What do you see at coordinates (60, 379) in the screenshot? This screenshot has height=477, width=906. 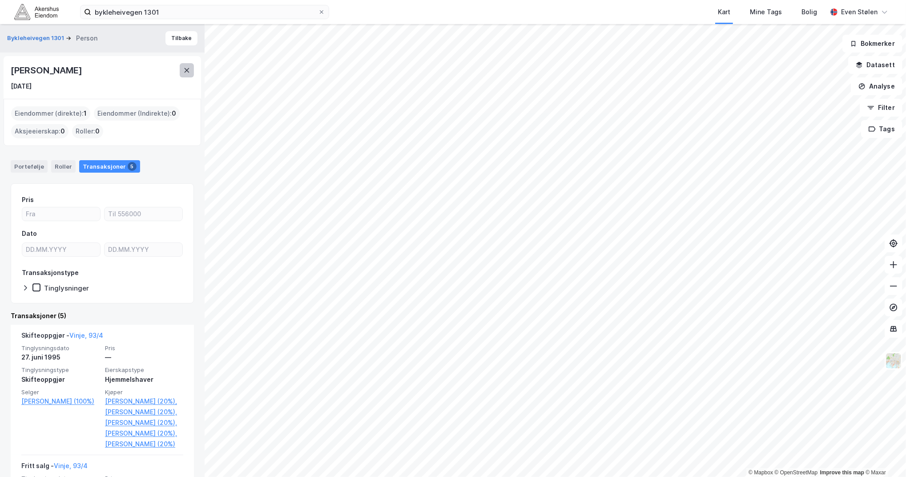 I see `div: Skifteoppgjør` at bounding box center [60, 379].